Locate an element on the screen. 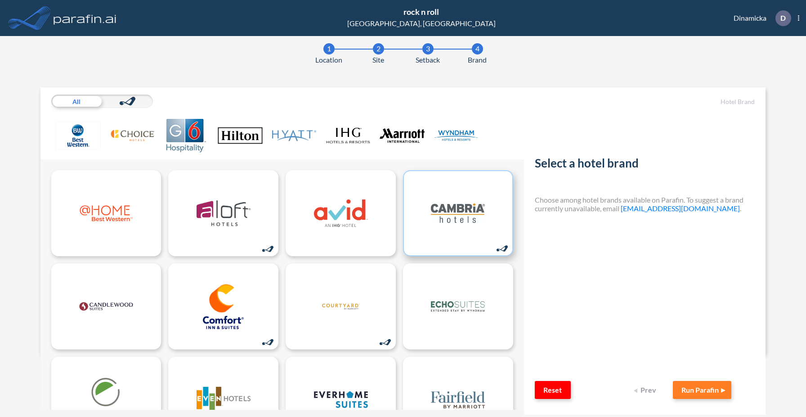  h2: Select a hotel brand is located at coordinates (645, 165).